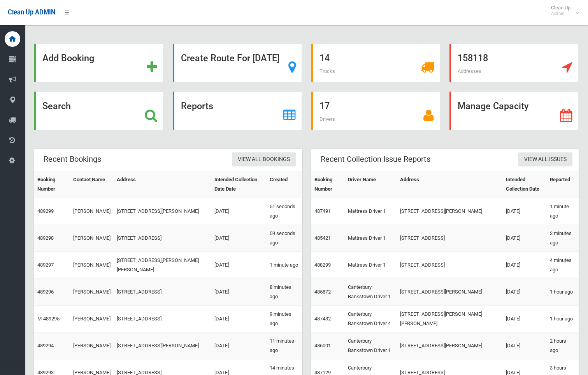 The width and height of the screenshot is (588, 375). What do you see at coordinates (514, 63) in the screenshot?
I see `a: 158118 Addresses` at bounding box center [514, 63].